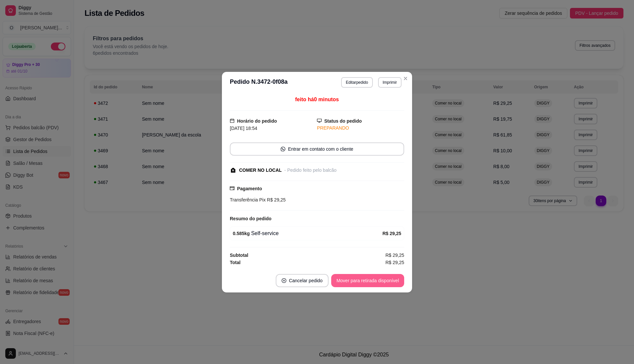 This screenshot has height=364, width=634. I want to click on button: Mover para retirada disponível, so click(368, 281).